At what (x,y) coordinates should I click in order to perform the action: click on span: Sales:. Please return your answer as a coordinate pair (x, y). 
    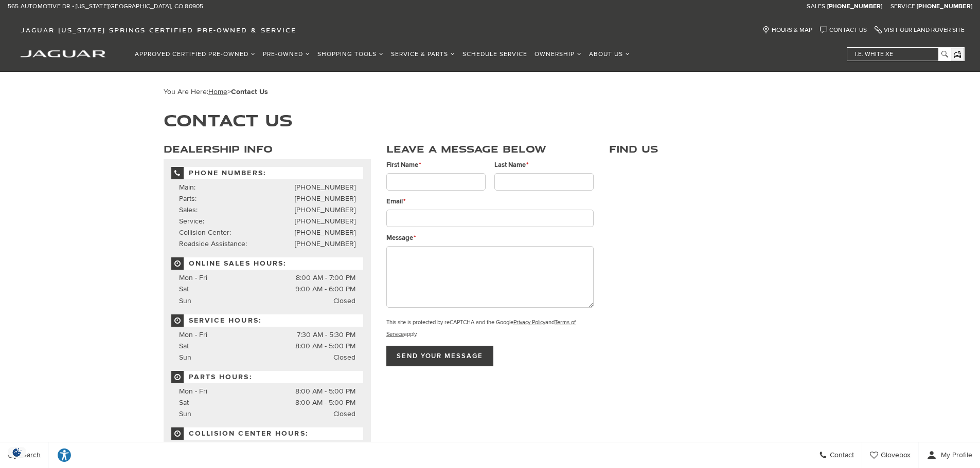
    Looking at the image, I should click on (188, 209).